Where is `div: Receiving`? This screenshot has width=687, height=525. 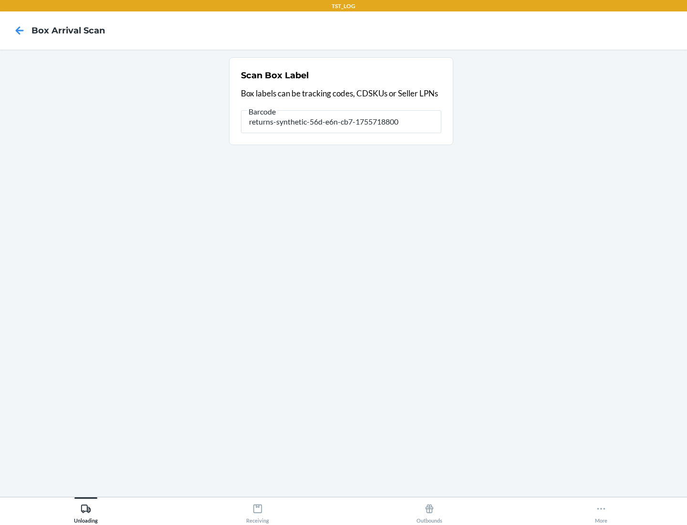 div: Receiving is located at coordinates (258, 511).